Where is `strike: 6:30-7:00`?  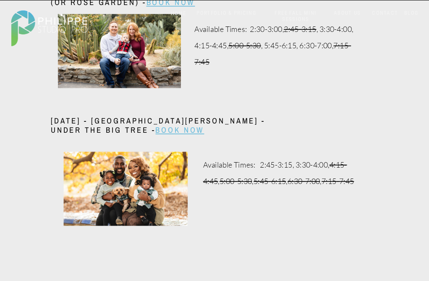 strike: 6:30-7:00 is located at coordinates (304, 181).